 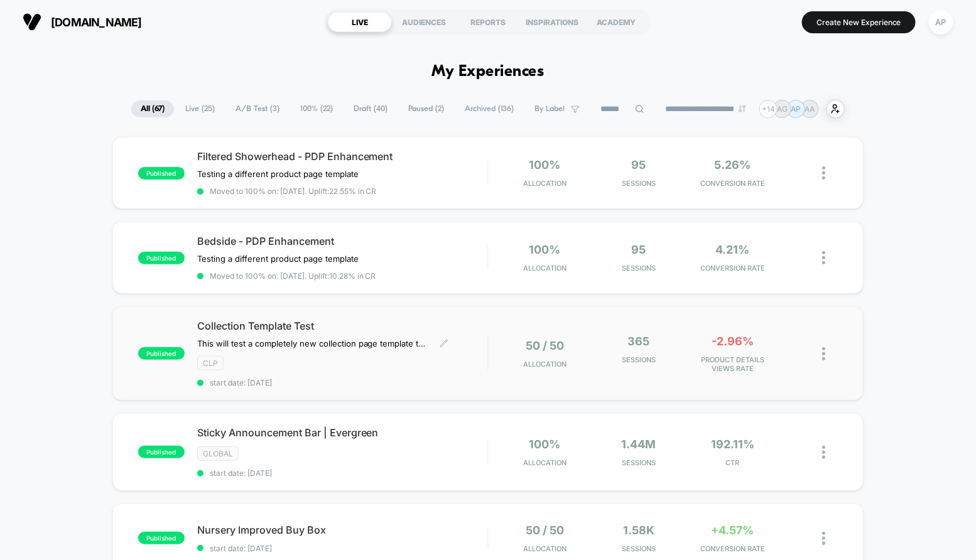 What do you see at coordinates (219, 453) in the screenshot?
I see `span: GLOBAL` at bounding box center [219, 453].